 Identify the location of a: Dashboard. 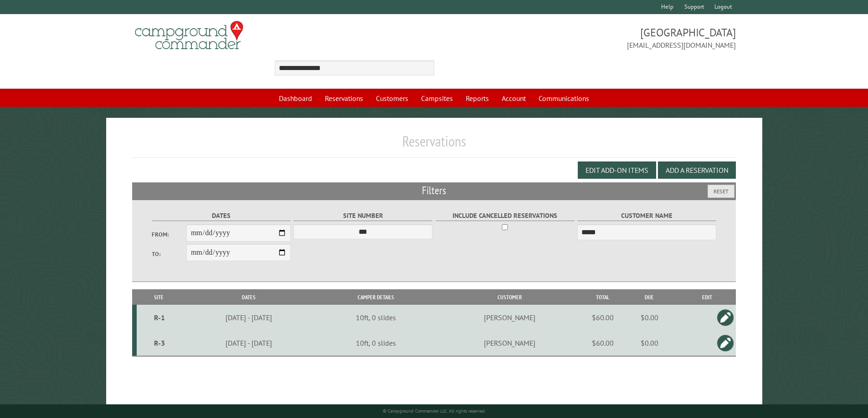
(296, 98).